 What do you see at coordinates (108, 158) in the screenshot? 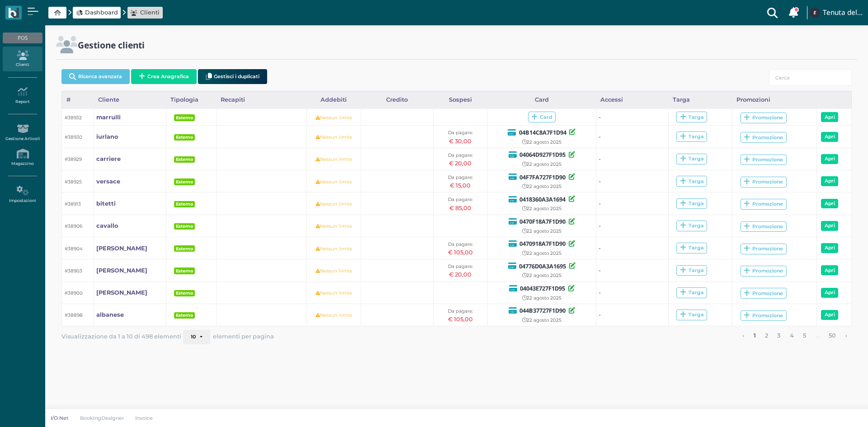
I see `b: carriere` at bounding box center [108, 158].